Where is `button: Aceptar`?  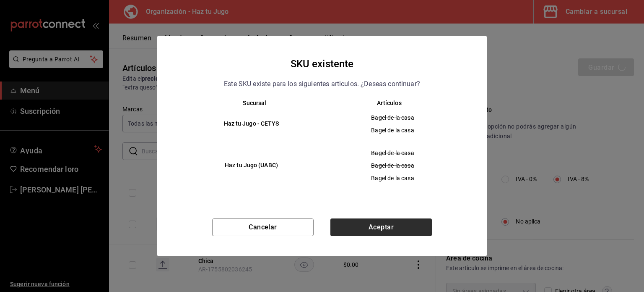
button: Aceptar is located at coordinates (381, 227).